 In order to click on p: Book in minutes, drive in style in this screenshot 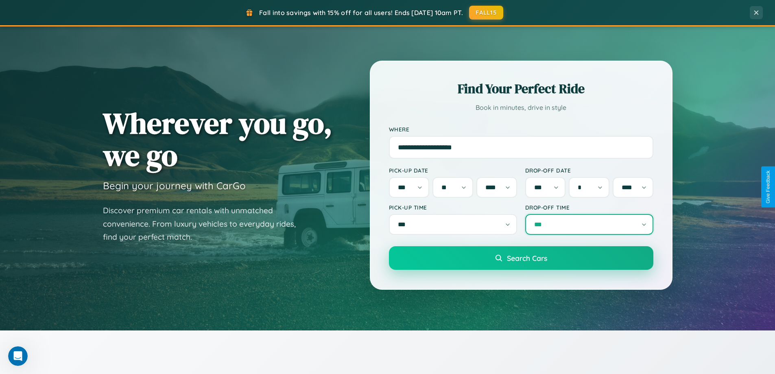, I will do `click(521, 107)`.